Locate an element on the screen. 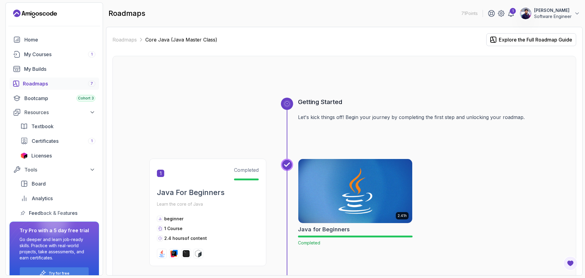 Image resolution: width=585 pixels, height=278 pixels. span: Analytics is located at coordinates (42, 198).